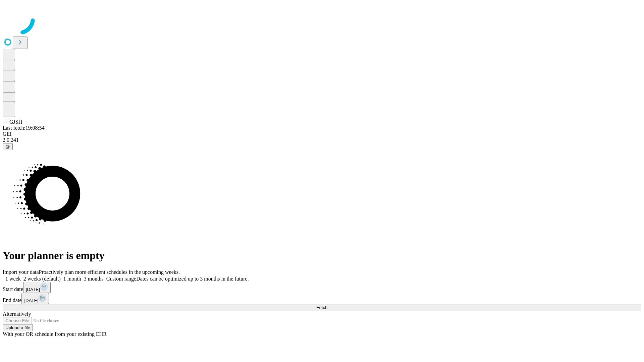  I want to click on h1: Your planner is empty, so click(322, 255).